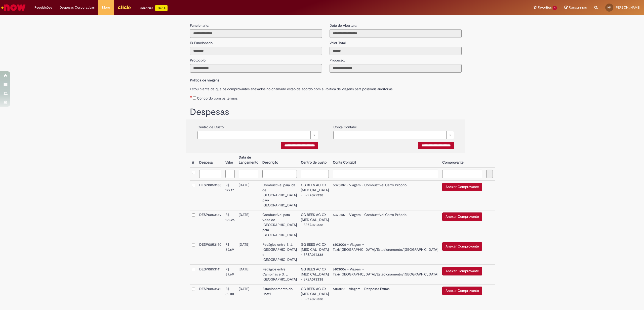  Describe the element at coordinates (578, 7) in the screenshot. I see `span: Rascunhos` at that location.